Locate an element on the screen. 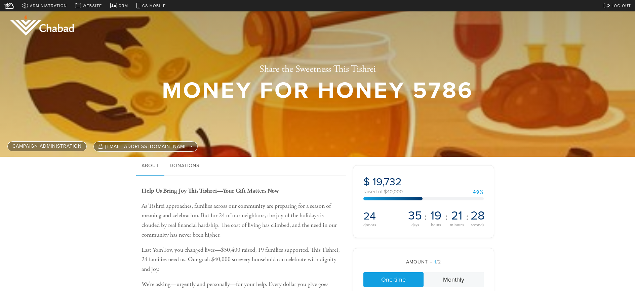 The image size is (635, 291). p: As Tishrei approaches, families across our community are preparing for a season of meaning and ce... is located at coordinates (242, 221).